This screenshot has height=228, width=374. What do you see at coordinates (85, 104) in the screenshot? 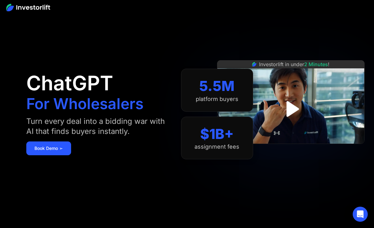
I see `h1: For Wholesalers` at bounding box center [85, 104].